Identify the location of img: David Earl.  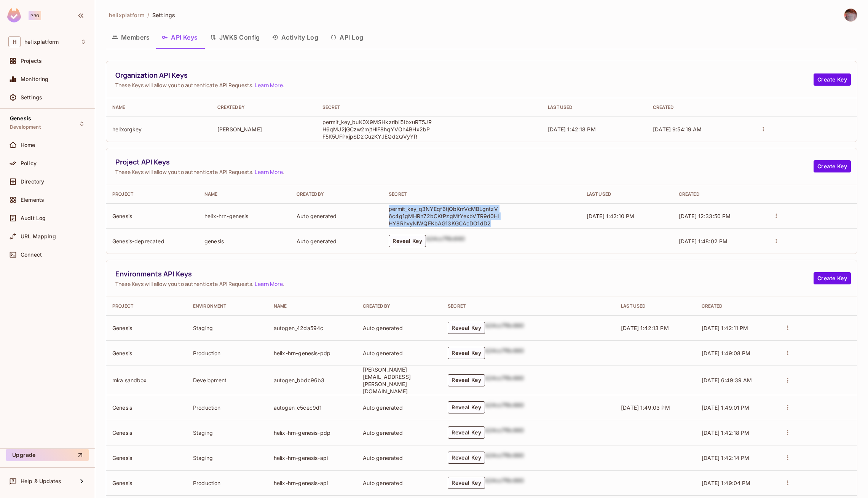
(850, 15).